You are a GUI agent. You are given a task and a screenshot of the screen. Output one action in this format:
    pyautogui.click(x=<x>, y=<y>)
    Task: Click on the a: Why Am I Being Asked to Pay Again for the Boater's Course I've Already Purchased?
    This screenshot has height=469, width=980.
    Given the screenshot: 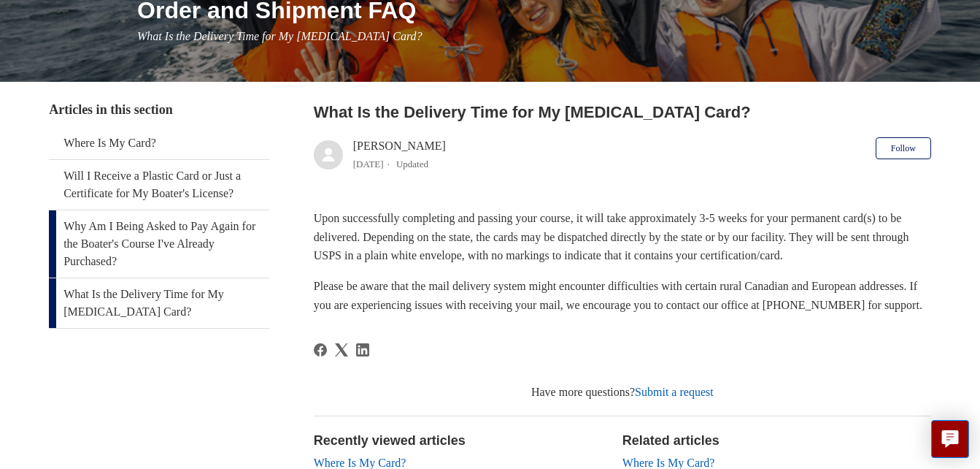 What is the action you would take?
    pyautogui.click(x=159, y=243)
    